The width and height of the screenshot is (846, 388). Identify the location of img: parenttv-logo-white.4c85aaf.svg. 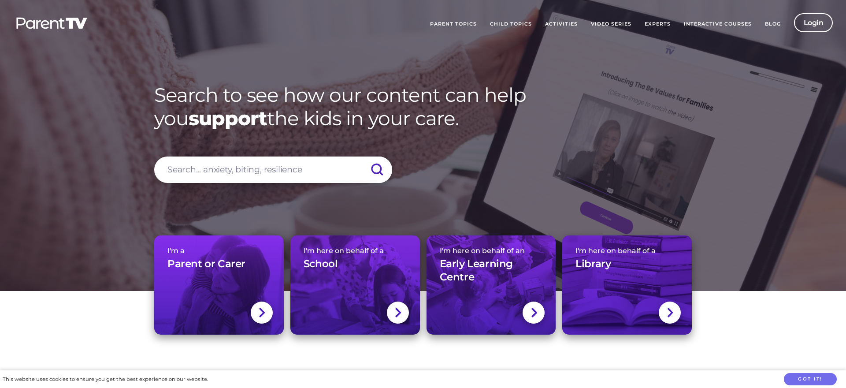
(52, 23).